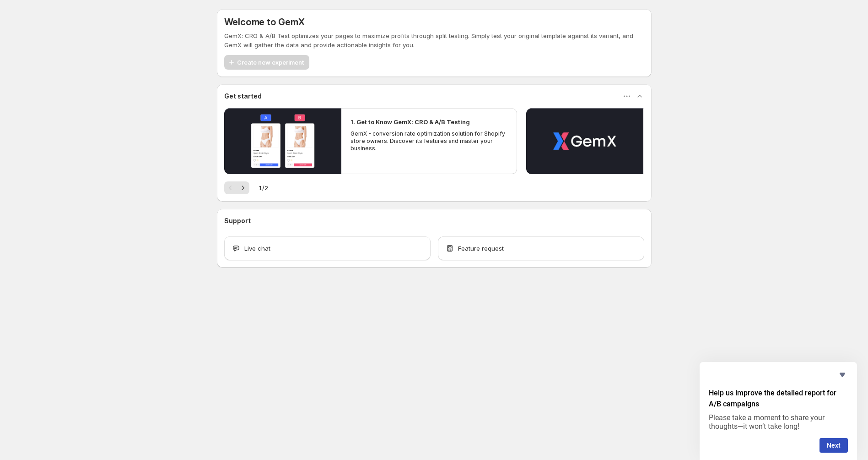  What do you see at coordinates (778, 422) in the screenshot?
I see `p: Please take a moment to share your thoughts—it won’t take long!` at bounding box center [778, 422].